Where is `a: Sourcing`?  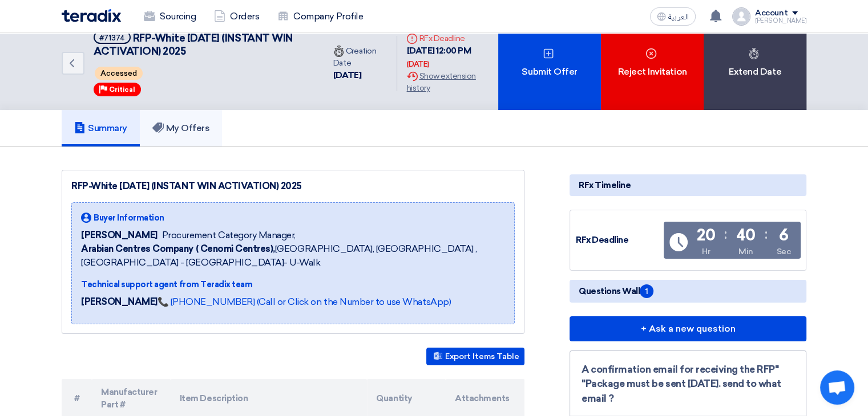 a: Sourcing is located at coordinates (169, 16).